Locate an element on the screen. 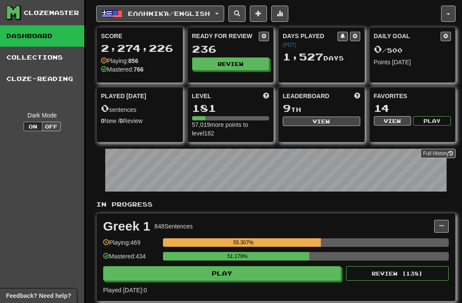 The height and width of the screenshot is (303, 462). p: In Progress is located at coordinates (276, 204).